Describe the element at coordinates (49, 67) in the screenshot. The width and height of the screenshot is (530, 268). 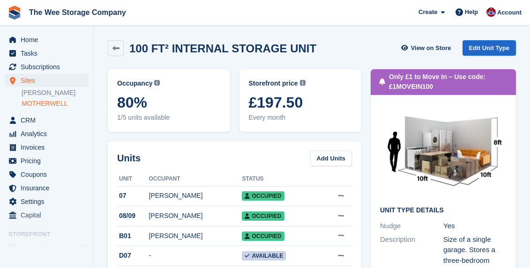
I see `span: Subscriptions` at that location.